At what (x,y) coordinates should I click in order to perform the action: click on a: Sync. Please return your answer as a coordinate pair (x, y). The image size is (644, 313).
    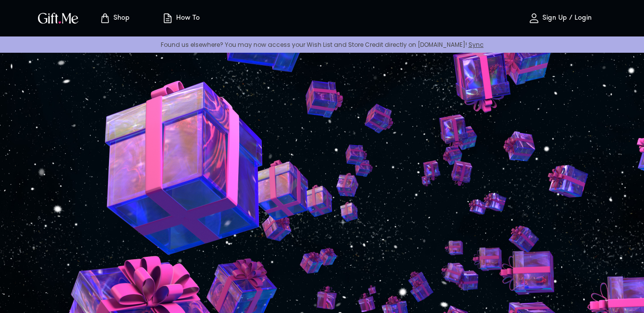
    Looking at the image, I should click on (476, 44).